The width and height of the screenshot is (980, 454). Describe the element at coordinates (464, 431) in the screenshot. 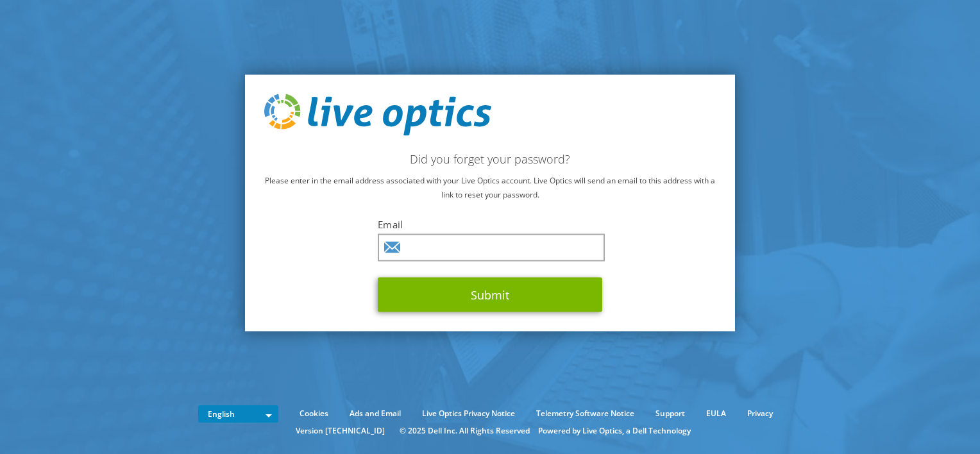

I see `li: © 2025 Dell Inc. All Rights Reserved` at that location.